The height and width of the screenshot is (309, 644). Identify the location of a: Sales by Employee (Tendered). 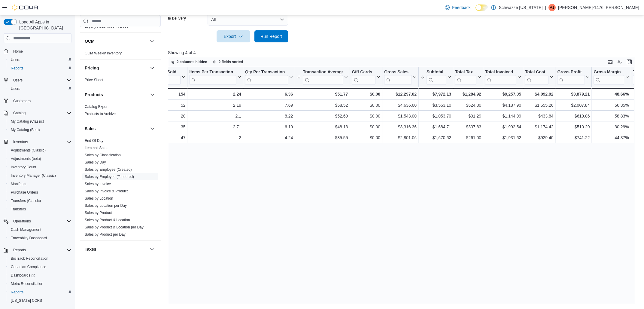
(109, 176).